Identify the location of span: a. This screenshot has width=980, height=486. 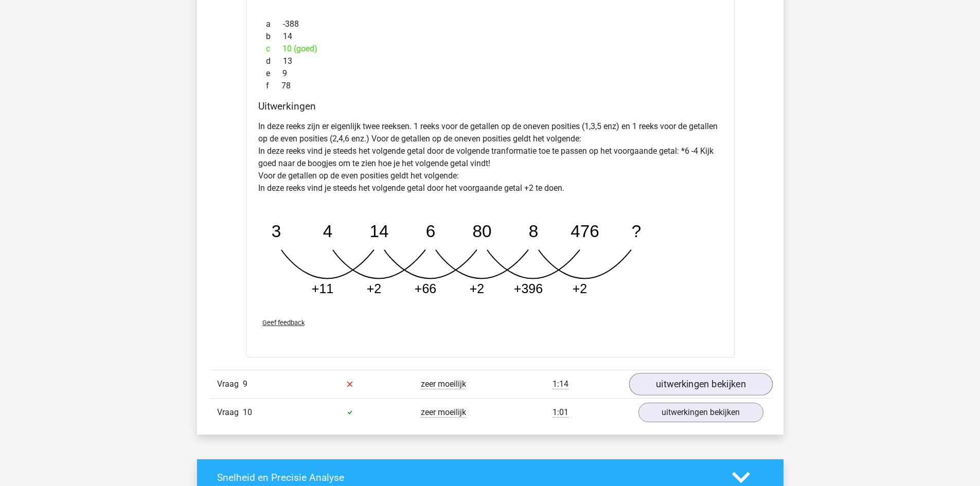
(275, 24).